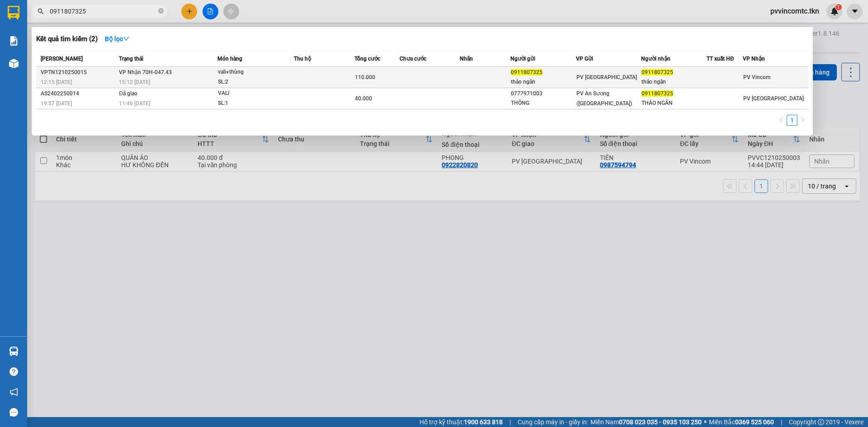  What do you see at coordinates (781, 120) in the screenshot?
I see `li: Previous Page` at bounding box center [781, 120].